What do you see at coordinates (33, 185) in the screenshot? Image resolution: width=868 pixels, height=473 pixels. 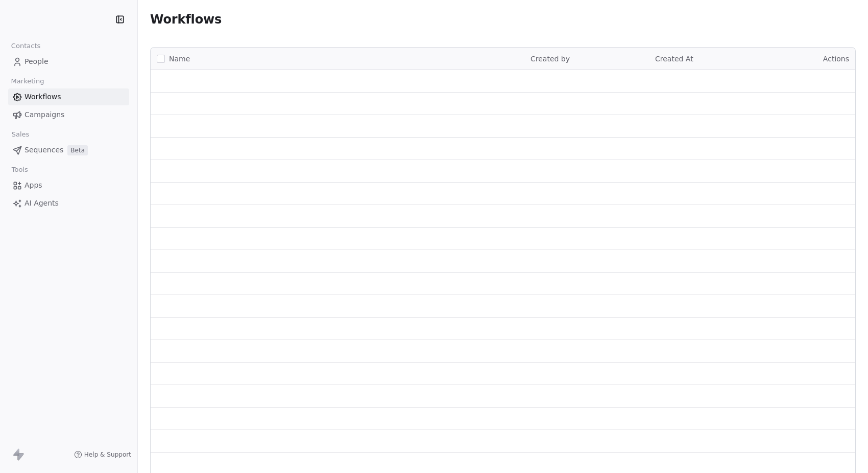 I see `span: Apps` at bounding box center [33, 185].